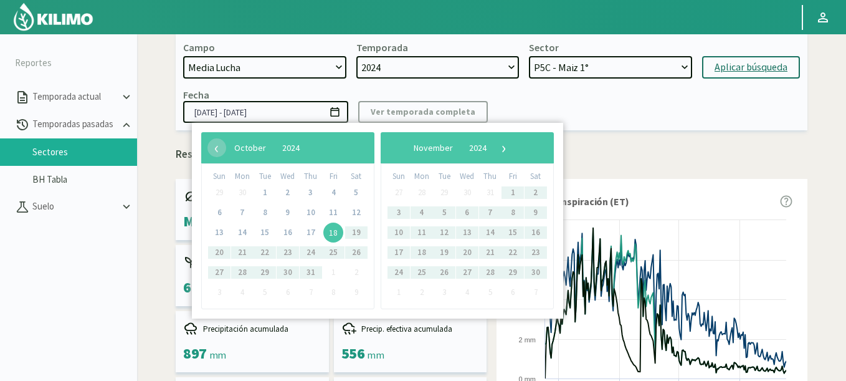  What do you see at coordinates (265, 221) in the screenshot?
I see `bs-daterangepicker-container: calendar` at bounding box center [265, 221].